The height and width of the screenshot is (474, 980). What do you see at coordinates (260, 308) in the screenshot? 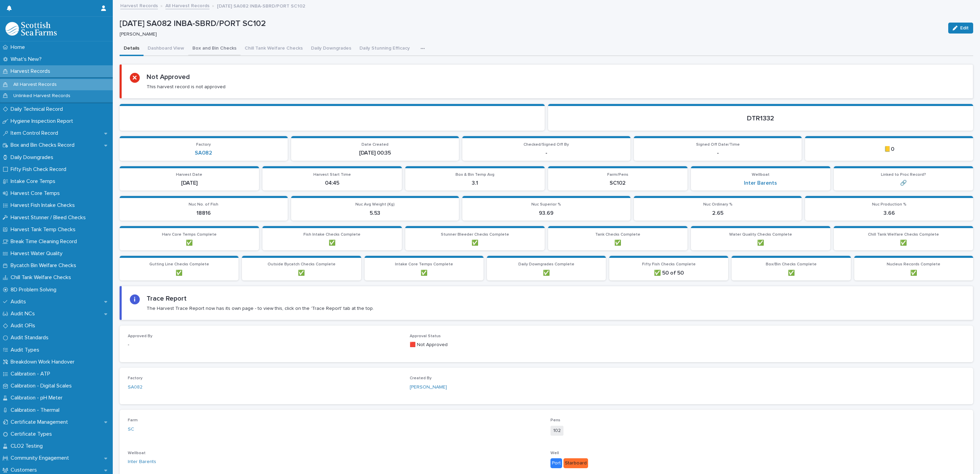
I see `p: The Harvest Trace Report now has its own page - to view this, click on the 'Trace Report' tab at ...` at bounding box center [260, 308].